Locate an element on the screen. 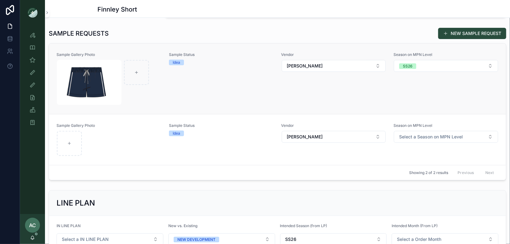 This screenshot has height=244, width=510. div: NEW DEVELOPMENT is located at coordinates (196, 239).